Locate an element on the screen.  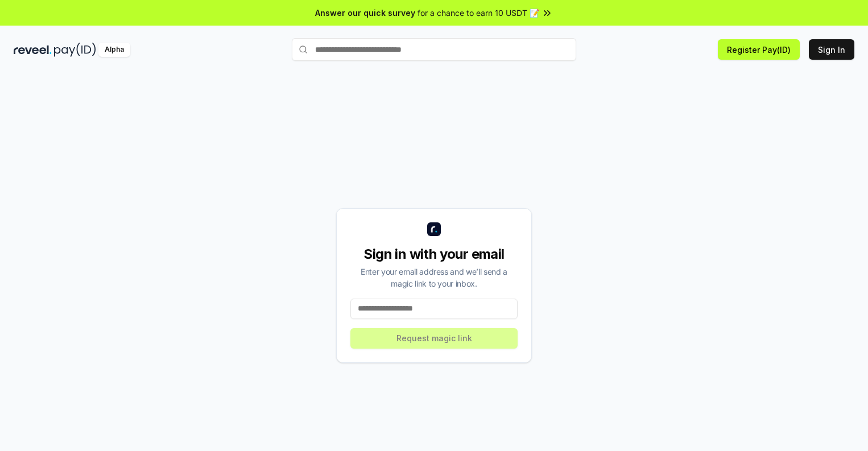
div: Alpha is located at coordinates (114, 50).